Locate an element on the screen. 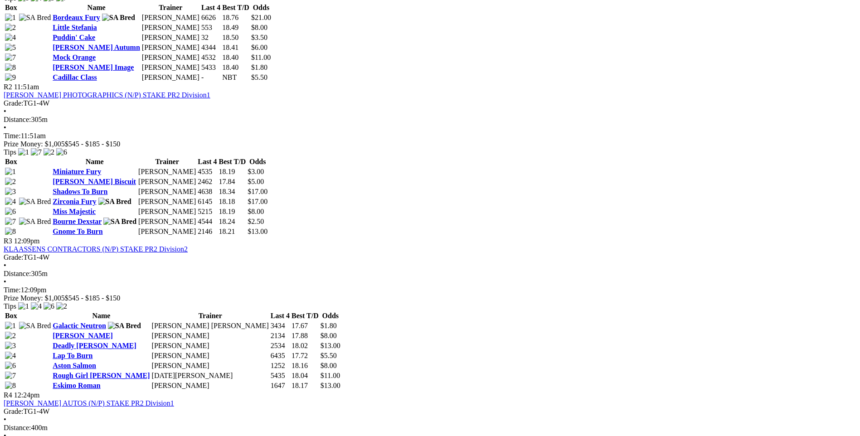 The width and height of the screenshot is (860, 436). span: Tips is located at coordinates (10, 306).